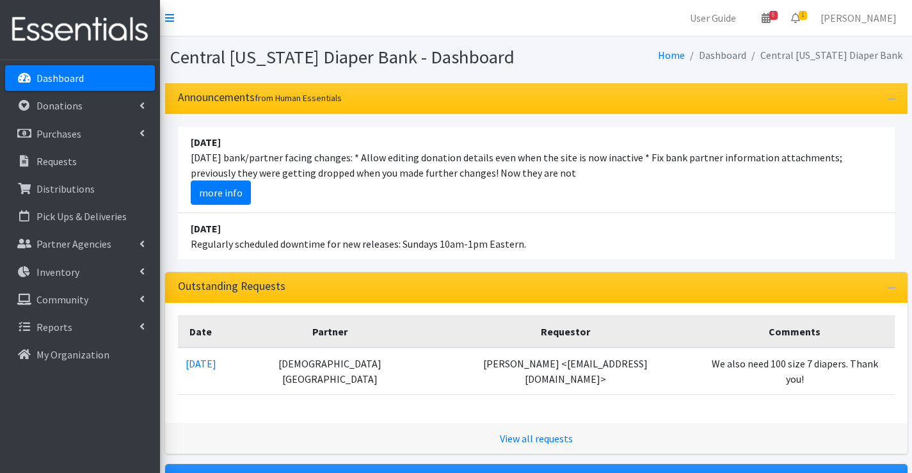 The width and height of the screenshot is (912, 473). Describe the element at coordinates (80, 78) in the screenshot. I see `a: Dashboard` at that location.